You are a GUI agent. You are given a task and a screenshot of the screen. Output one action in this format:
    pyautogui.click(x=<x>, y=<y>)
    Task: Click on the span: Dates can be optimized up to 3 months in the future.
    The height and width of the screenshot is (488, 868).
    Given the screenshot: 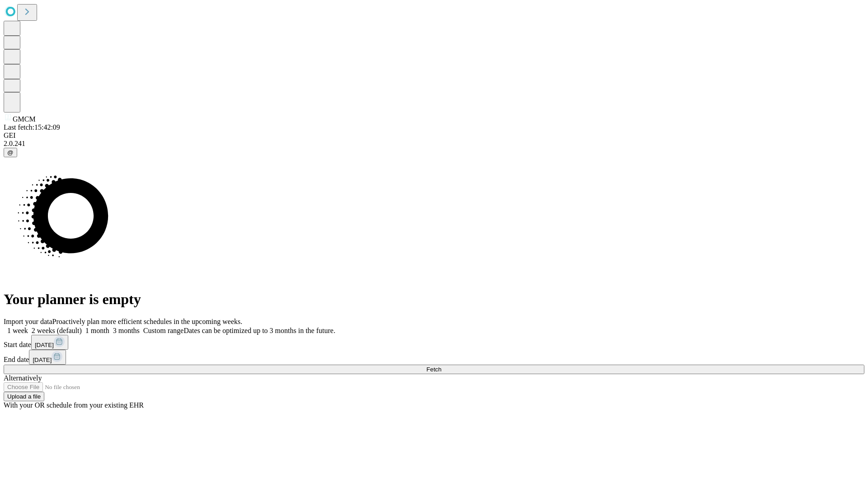 What is the action you would take?
    pyautogui.click(x=259, y=330)
    